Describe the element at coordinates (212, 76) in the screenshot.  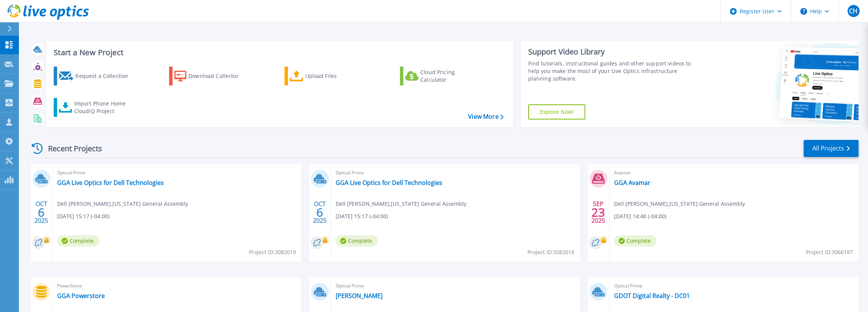
I see `a: Download Collector` at that location.